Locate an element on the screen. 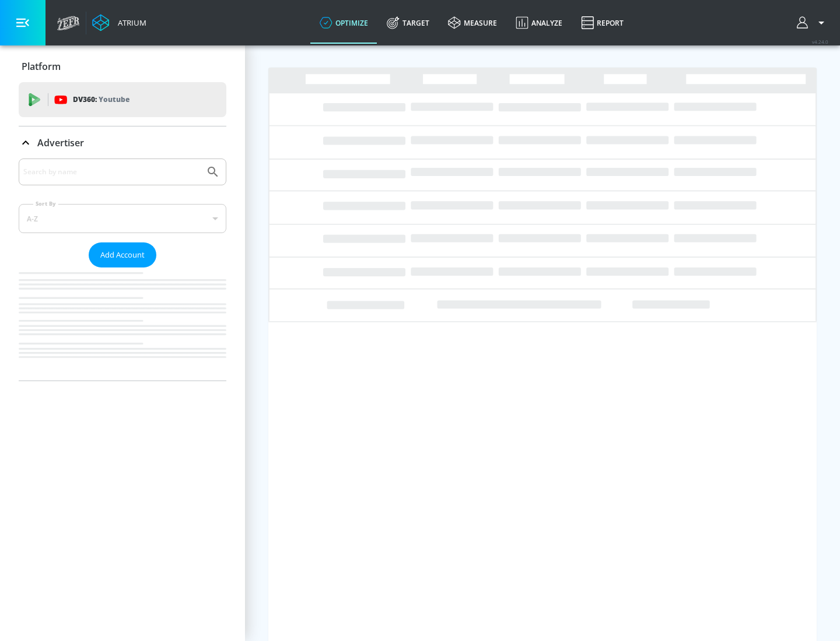 The height and width of the screenshot is (641, 840). span: v 4.24.0 is located at coordinates (820, 41).